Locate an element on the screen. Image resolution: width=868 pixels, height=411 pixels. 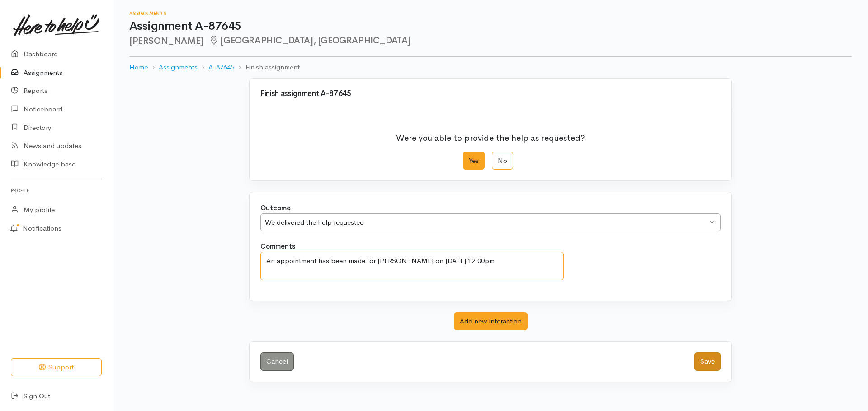
nav: breadcrumb is located at coordinates (490, 67).